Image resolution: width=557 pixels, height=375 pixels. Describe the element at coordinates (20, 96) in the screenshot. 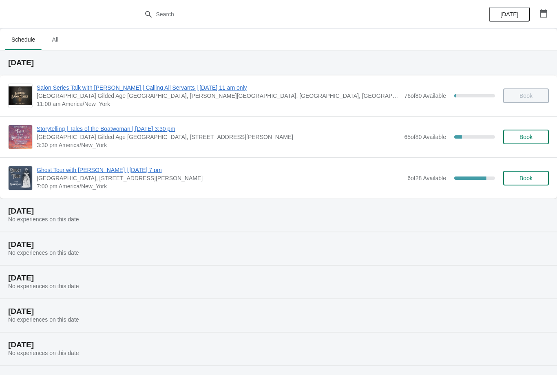

I see `img: Salon Series Talk with Louise Levy | Calling All Servants | September 13 at 11 am only | Ventfort...` at that location.